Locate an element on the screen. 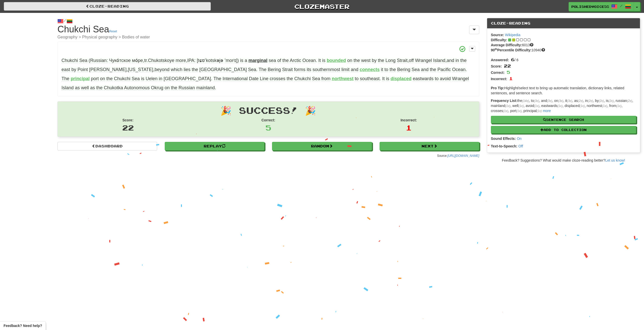 The height and width of the screenshot is (330, 644). em: (14x) is located at coordinates (525, 101).